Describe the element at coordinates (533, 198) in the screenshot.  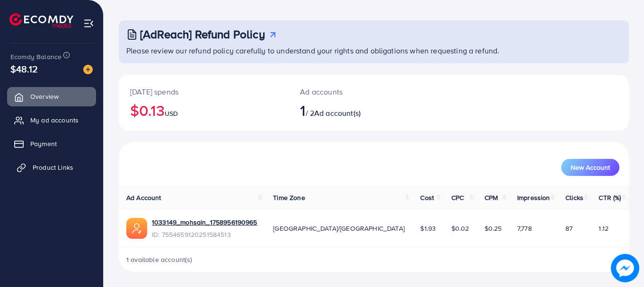
I see `span: Impression` at that location.